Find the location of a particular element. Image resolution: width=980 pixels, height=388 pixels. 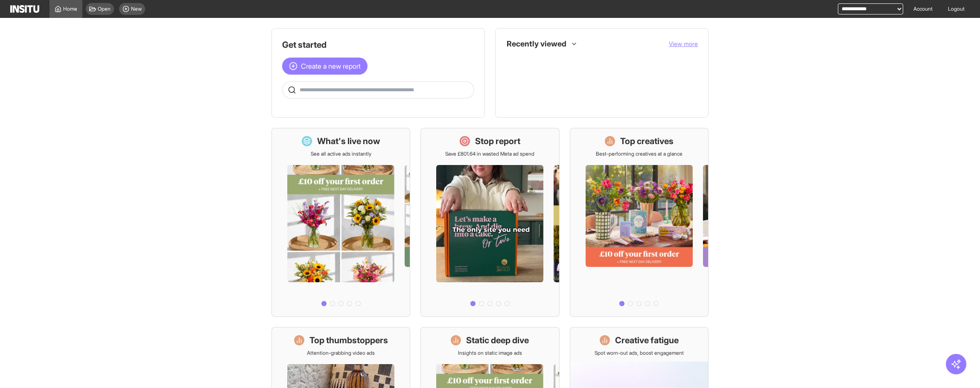

p: Save £801.64 in wasted Meta ad spend is located at coordinates (490, 154).